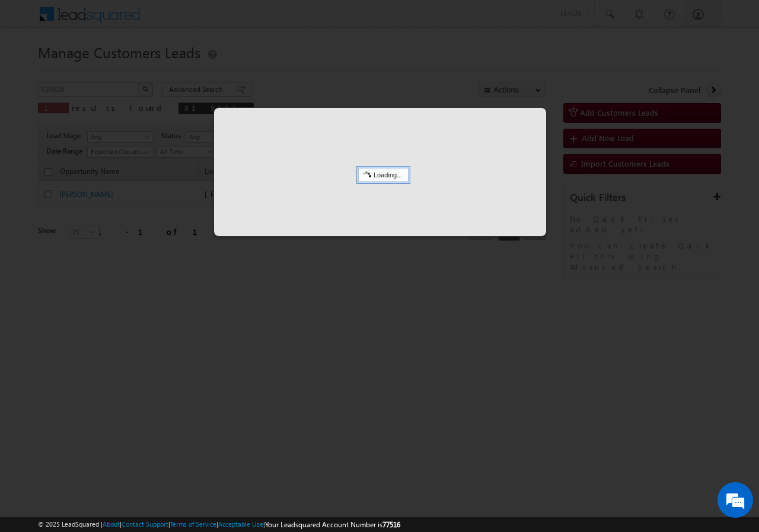  What do you see at coordinates (333, 524) in the screenshot?
I see `span: Your Leadsquared Account Number is` at bounding box center [333, 524].